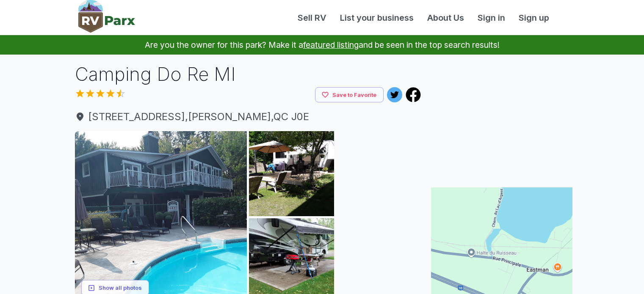 The width and height of the screenshot is (644, 294). Describe the element at coordinates (491, 18) in the screenshot. I see `a: Sign in` at that location.